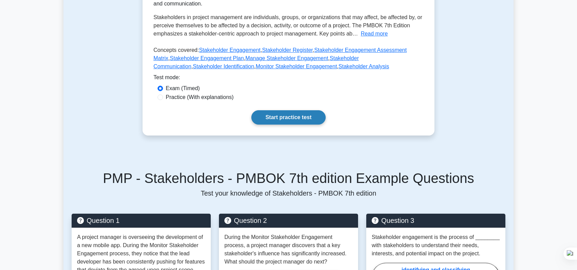 The height and width of the screenshot is (270, 577). I want to click on h5: PMP - Stakeholders - PMBOK 7th edition Example Questions, so click(288, 178).